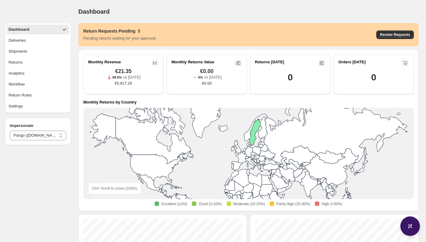 The width and height of the screenshot is (426, 242). Describe the element at coordinates (38, 52) in the screenshot. I see `button: Shipments` at that location.